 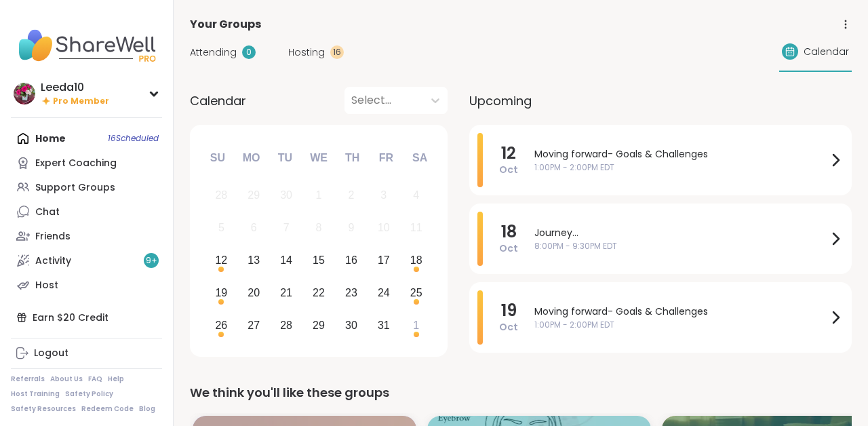 What do you see at coordinates (75, 188) in the screenshot?
I see `div: Support Groups` at bounding box center [75, 188].